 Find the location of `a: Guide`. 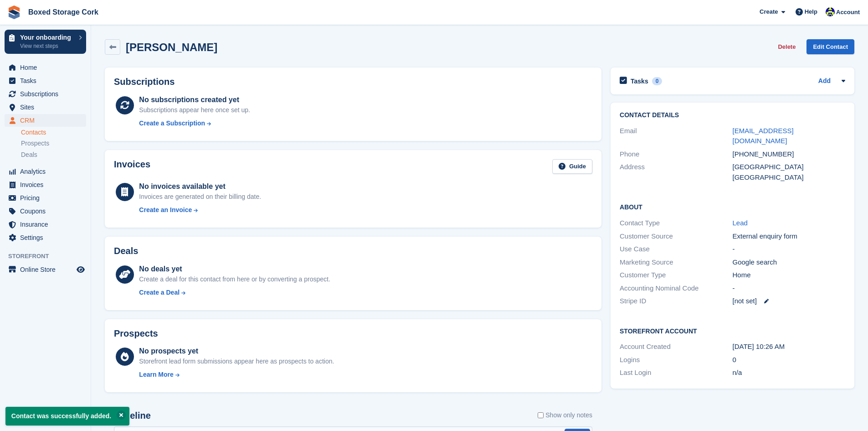

a: Guide is located at coordinates (572, 167).